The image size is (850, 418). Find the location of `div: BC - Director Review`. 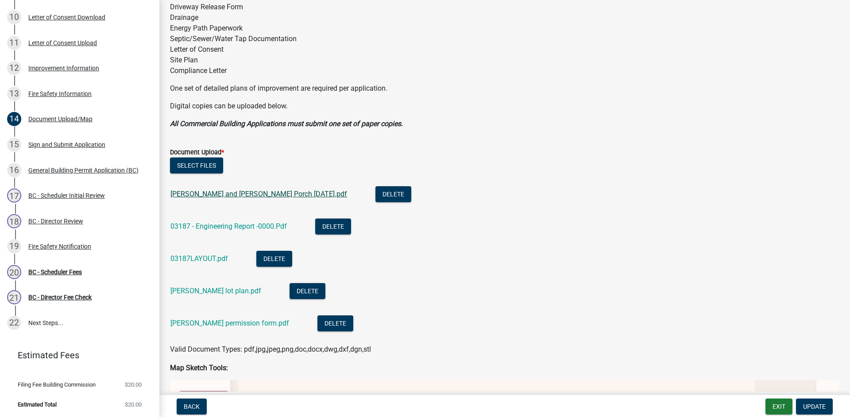

div: BC - Director Review is located at coordinates (56, 221).